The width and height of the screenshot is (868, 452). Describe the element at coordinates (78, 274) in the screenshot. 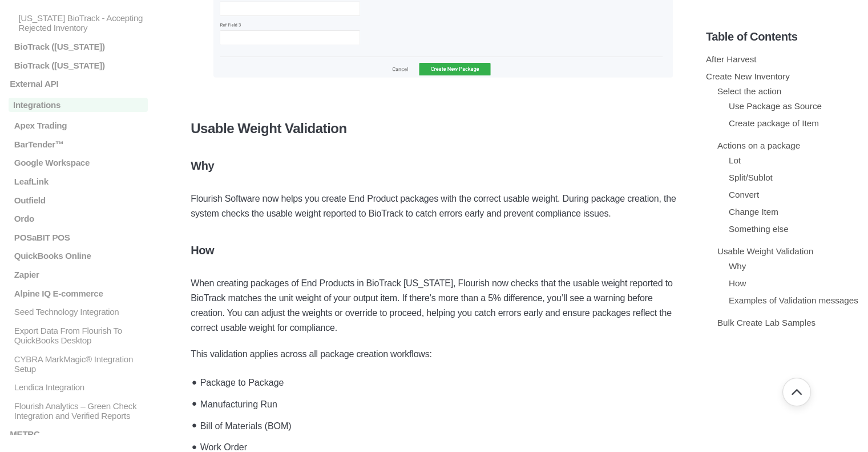

I see `a: Zapier` at that location.